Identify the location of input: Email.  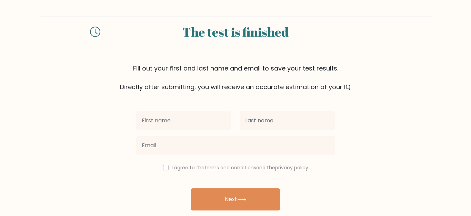
(236, 145).